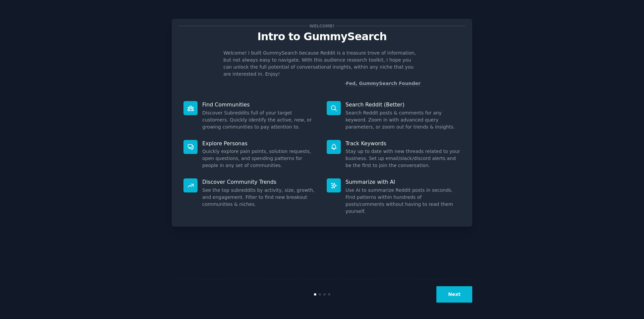  Describe the element at coordinates (260, 182) in the screenshot. I see `p: Discover Community Trends` at that location.